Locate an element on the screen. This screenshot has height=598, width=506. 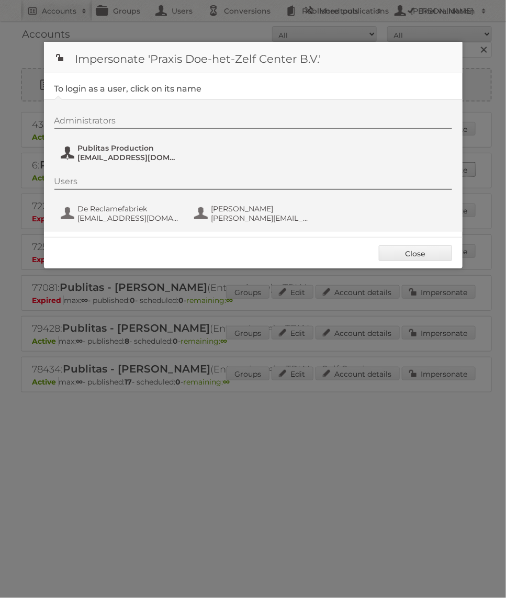
span: De Reclamefabriek is located at coordinates (129, 209).